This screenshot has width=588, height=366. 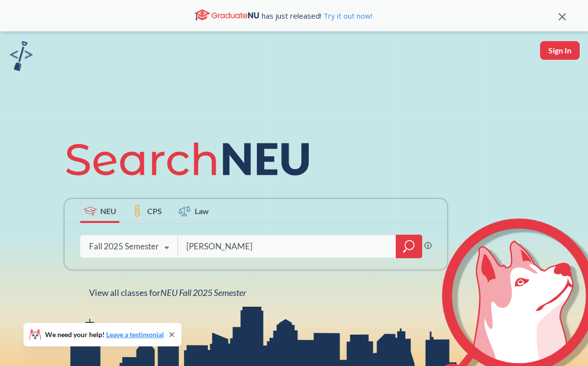 What do you see at coordinates (135, 334) in the screenshot?
I see `a: Leave a testimonial` at bounding box center [135, 334].